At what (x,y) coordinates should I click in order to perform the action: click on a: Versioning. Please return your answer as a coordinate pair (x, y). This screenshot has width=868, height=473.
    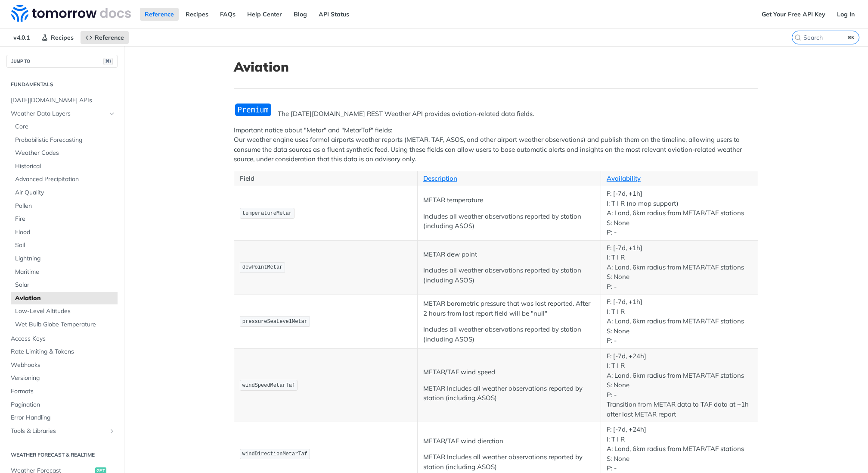
    Looking at the image, I should click on (62, 378).